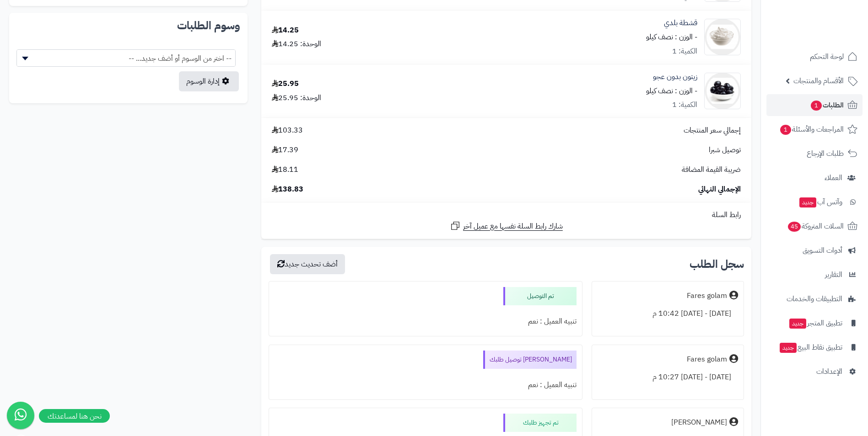 The height and width of the screenshot is (436, 868). What do you see at coordinates (712, 130) in the screenshot?
I see `span: إجمالي سعر المنتجات` at bounding box center [712, 130].